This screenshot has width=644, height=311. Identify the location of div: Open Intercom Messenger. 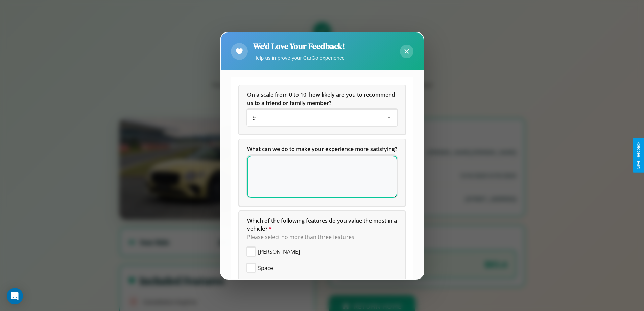
(15, 296).